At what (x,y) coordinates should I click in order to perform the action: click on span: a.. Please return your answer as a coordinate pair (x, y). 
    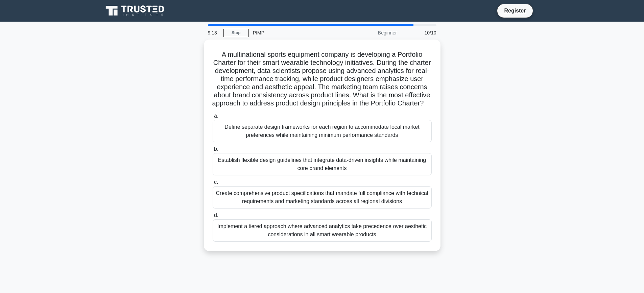
    Looking at the image, I should click on (216, 116).